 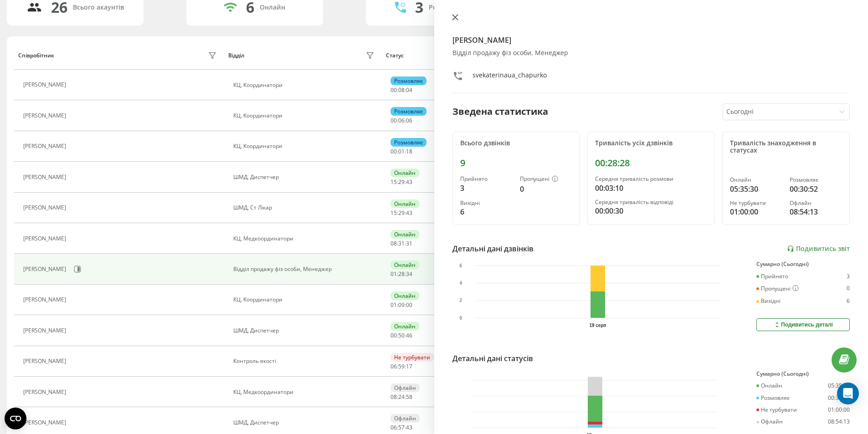 I want to click on text: 0, so click(x=461, y=318).